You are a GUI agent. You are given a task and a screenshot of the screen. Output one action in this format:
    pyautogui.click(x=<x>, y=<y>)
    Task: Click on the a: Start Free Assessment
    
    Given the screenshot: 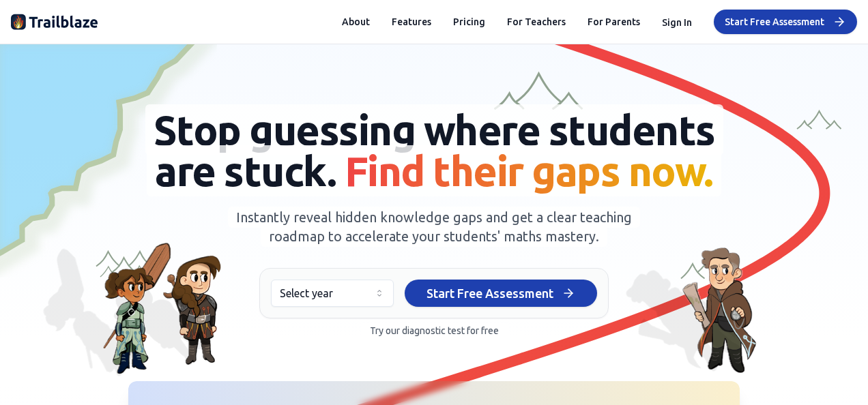 What is the action you would take?
    pyautogui.click(x=785, y=22)
    